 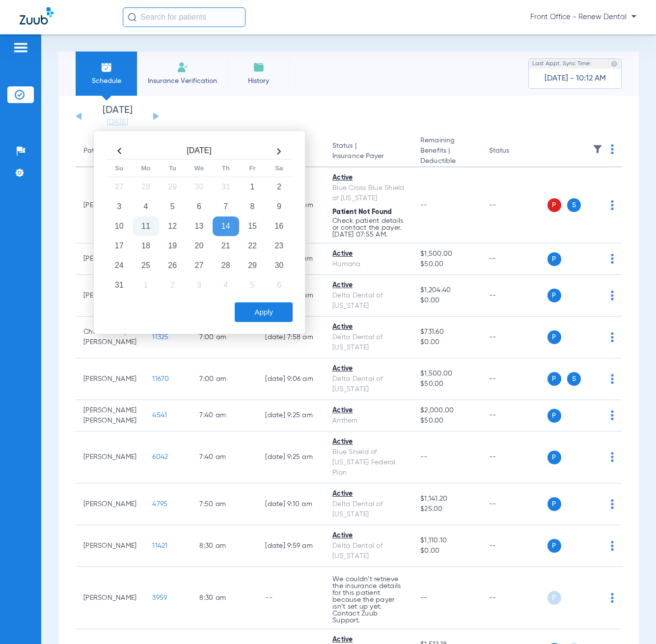 What do you see at coordinates (159, 546) in the screenshot?
I see `span: 11421` at bounding box center [159, 546].